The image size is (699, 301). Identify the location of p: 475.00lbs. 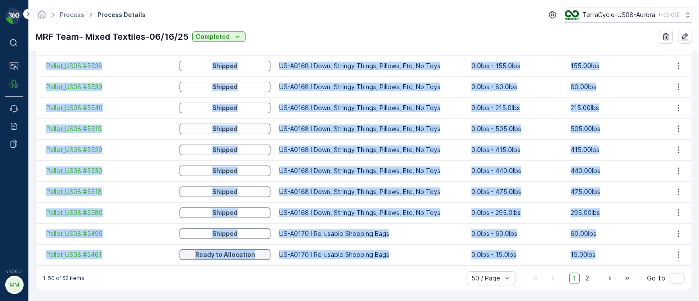
(616, 192).